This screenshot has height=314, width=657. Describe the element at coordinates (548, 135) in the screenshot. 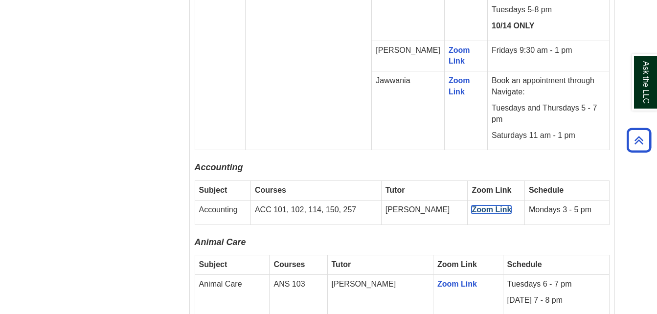

I see `p: Saturdays 11 am - 1 pm` at that location.